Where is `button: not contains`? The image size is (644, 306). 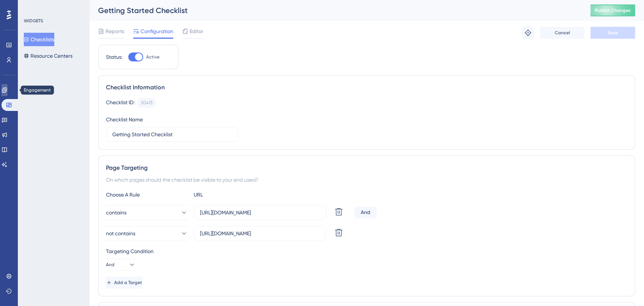
button: not contains is located at coordinates (147, 233).